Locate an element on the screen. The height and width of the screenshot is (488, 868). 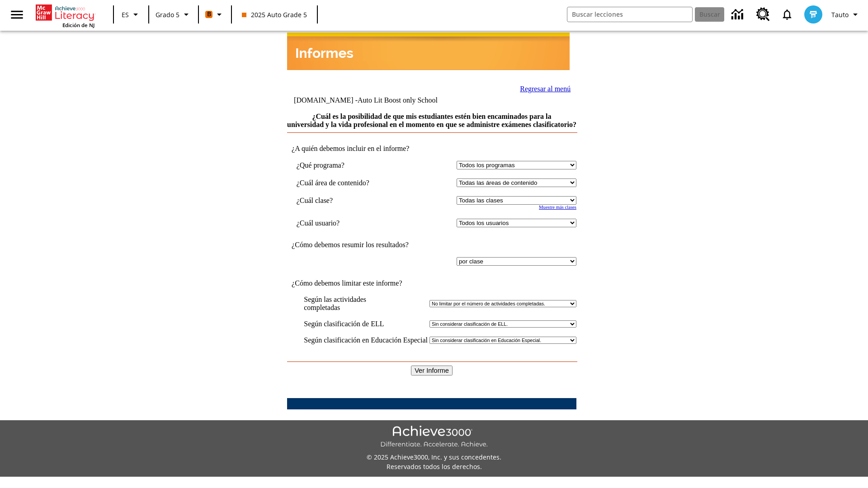
td: ¿Cómo debemos limitar este informe? is located at coordinates (432, 283).